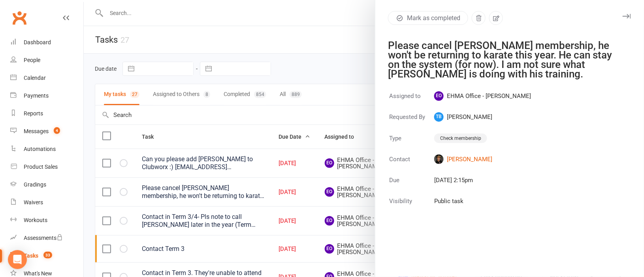 Image resolution: width=644 pixels, height=277 pixels. I want to click on div: People, so click(32, 60).